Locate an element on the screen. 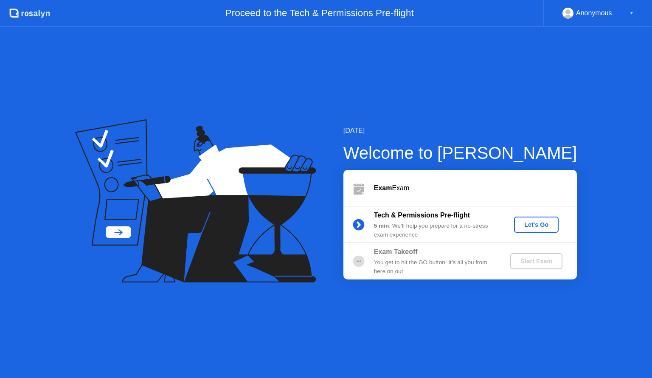 The width and height of the screenshot is (652, 378). b: Tech & Permissions Pre-flight is located at coordinates (422, 215).